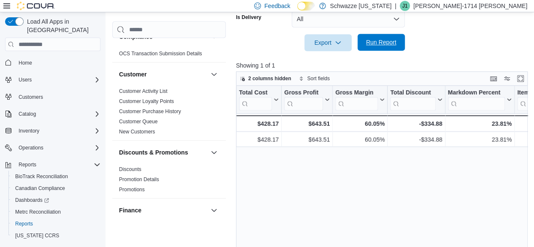 The image size is (534, 247). Describe the element at coordinates (132, 74) in the screenshot. I see `h3: Customer` at that location.